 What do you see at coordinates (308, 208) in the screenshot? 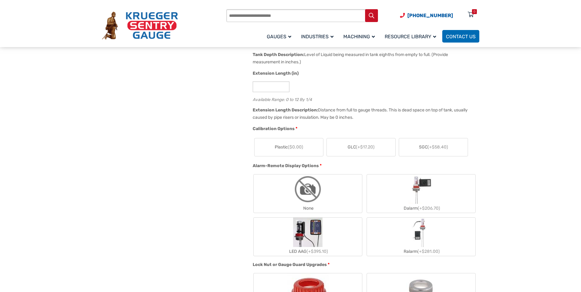
I see `div: None` at bounding box center [308, 208].